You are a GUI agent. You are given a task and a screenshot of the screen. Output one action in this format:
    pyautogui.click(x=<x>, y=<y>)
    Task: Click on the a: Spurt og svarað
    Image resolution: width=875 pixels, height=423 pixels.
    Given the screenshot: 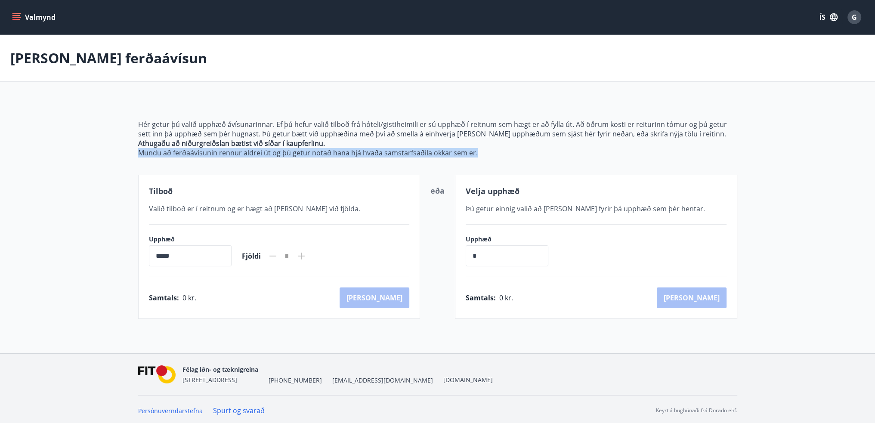 What is the action you would take?
    pyautogui.click(x=239, y=410)
    